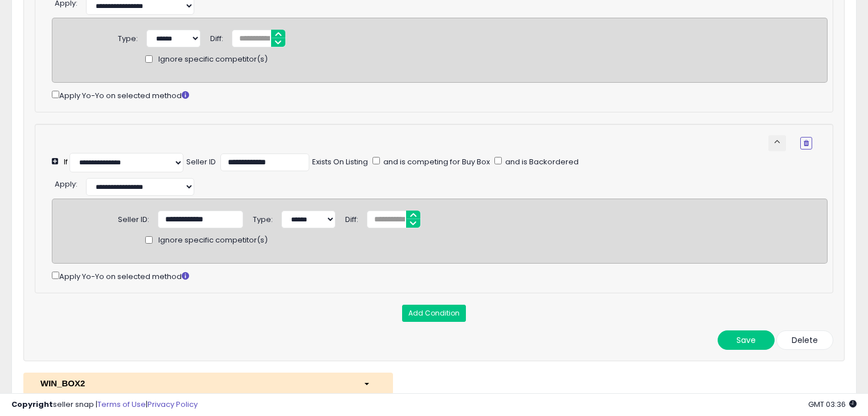 Image resolution: width=868 pixels, height=416 pixels. What do you see at coordinates (32, 403) in the screenshot?
I see `strong: Copyright` at bounding box center [32, 403].